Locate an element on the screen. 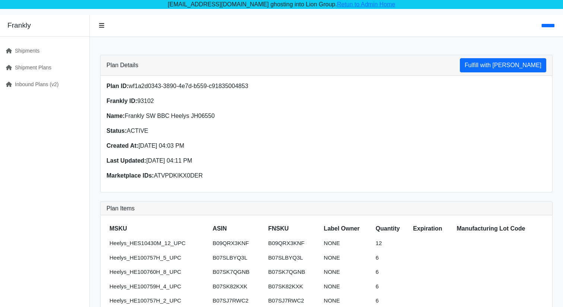 Image resolution: width=563 pixels, height=307 pixels. th: ASIN is located at coordinates (237, 228).